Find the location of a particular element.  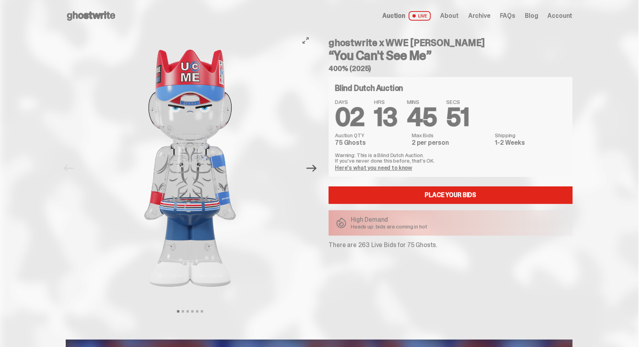

h3: “You Can't See Me” is located at coordinates (451, 56).